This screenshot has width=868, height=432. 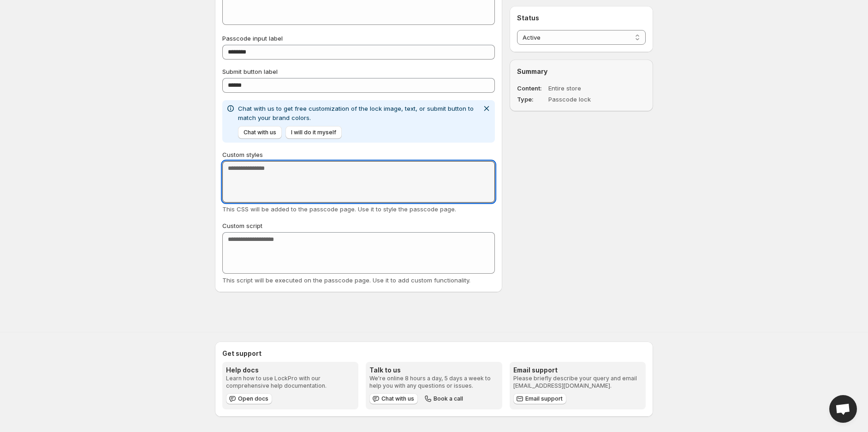 I want to click on h2: Status, so click(x=581, y=18).